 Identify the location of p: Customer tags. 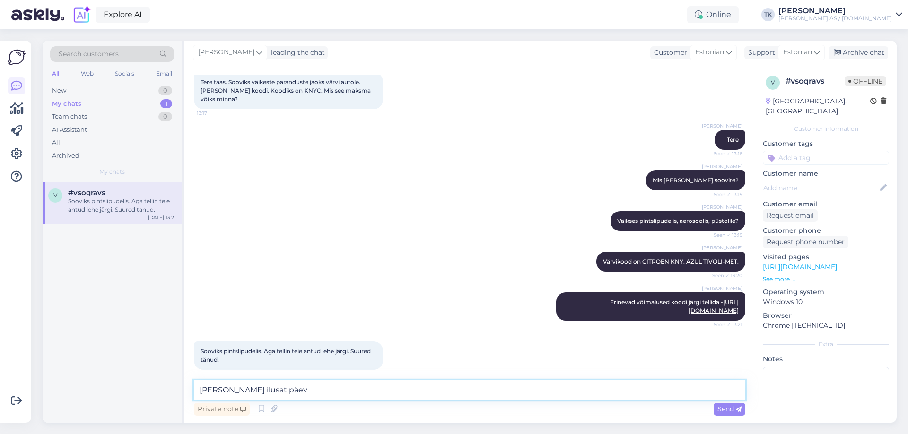
(825, 144).